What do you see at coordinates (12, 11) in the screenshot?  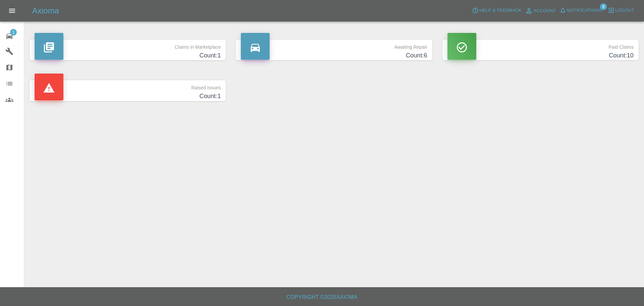 I see `button: Open drawer` at bounding box center [12, 11].